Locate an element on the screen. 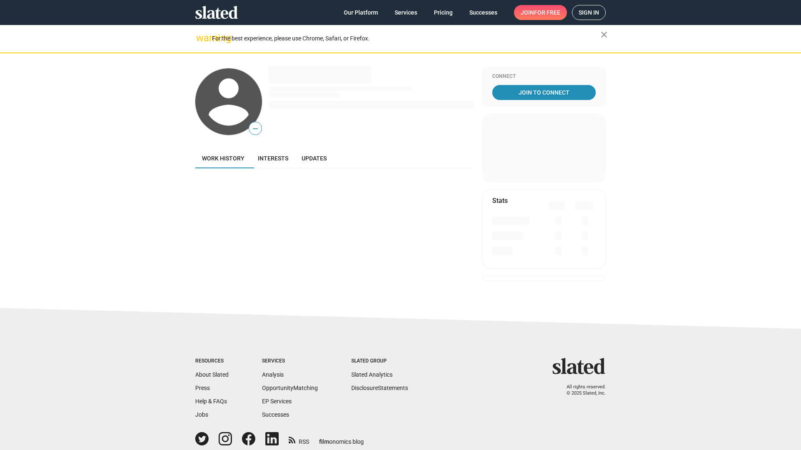 The image size is (801, 450). a: Updates is located at coordinates (314, 158).